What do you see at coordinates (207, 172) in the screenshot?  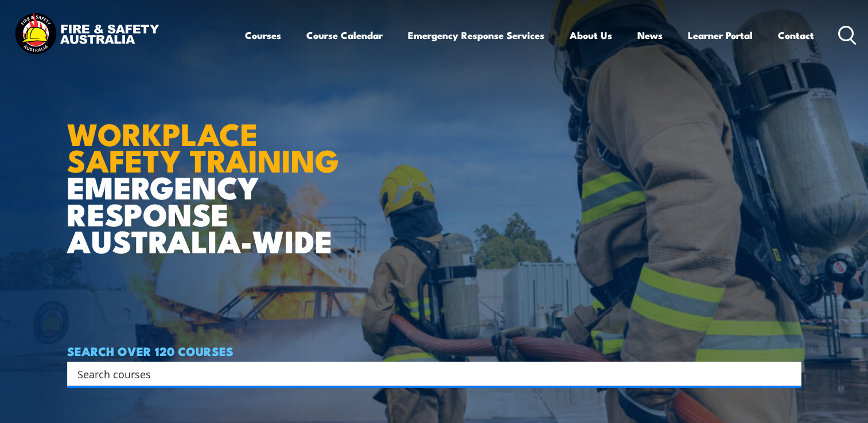 I see `h1: EMERGENCY RESPONSE AUSTRALIA-WIDE` at bounding box center [207, 172].